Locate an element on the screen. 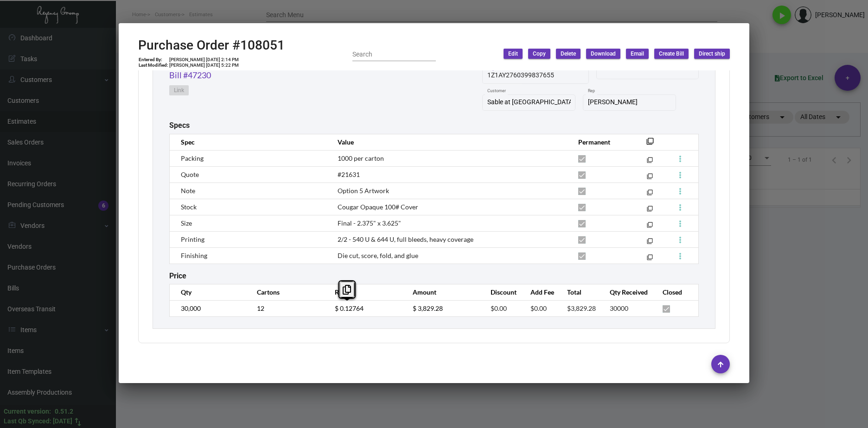  span: Edit is located at coordinates (513, 54).